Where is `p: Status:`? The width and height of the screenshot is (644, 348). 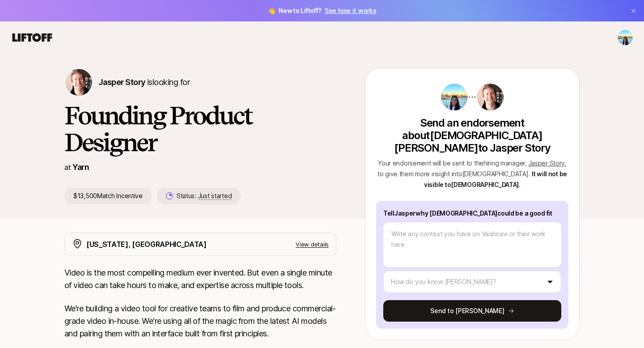
p: Status: is located at coordinates (204, 196).